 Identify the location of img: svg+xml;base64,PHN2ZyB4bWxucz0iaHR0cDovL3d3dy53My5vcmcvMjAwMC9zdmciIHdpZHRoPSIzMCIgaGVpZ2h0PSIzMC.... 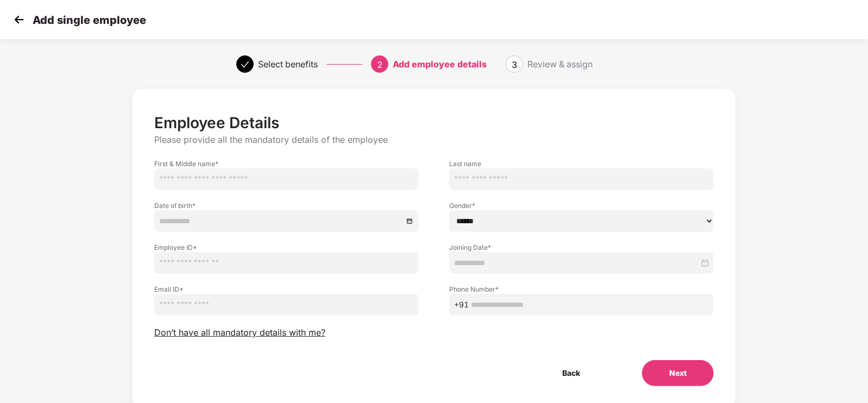
(19, 20).